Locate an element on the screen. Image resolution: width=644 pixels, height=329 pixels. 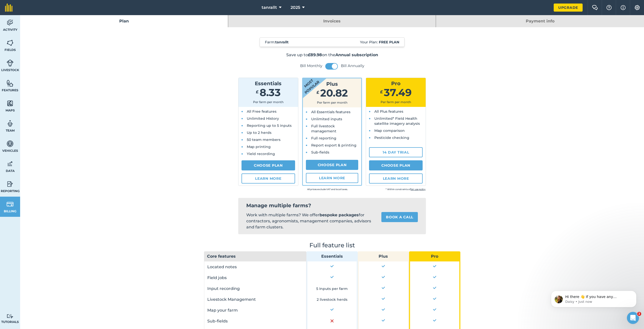
th: Essentials is located at coordinates (332, 256).